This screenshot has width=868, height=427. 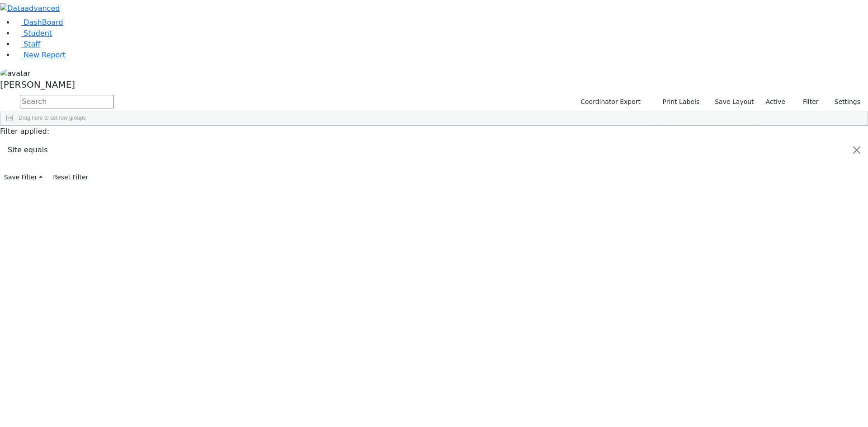 What do you see at coordinates (52, 118) in the screenshot?
I see `span: Drag here to set row groups` at bounding box center [52, 118].